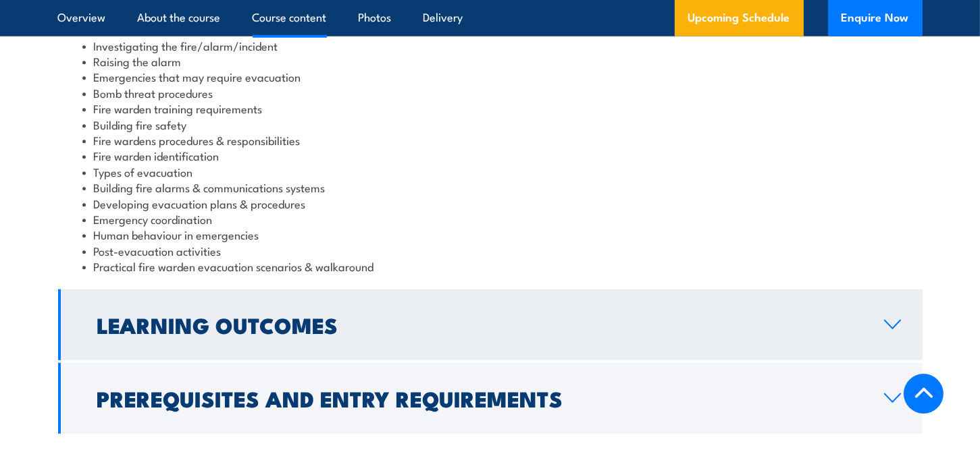  What do you see at coordinates (490, 108) in the screenshot?
I see `li: Fire warden training requirements` at bounding box center [490, 108].